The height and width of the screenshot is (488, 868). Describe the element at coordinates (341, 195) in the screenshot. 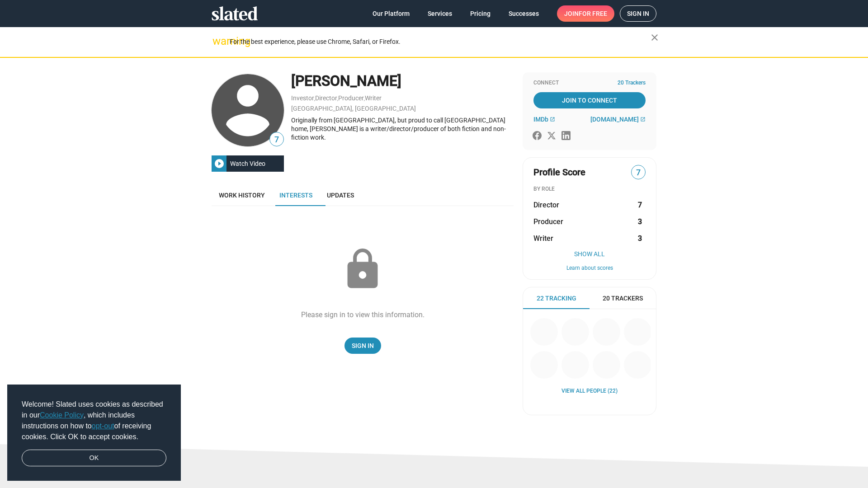

I see `a: Updates` at that location.